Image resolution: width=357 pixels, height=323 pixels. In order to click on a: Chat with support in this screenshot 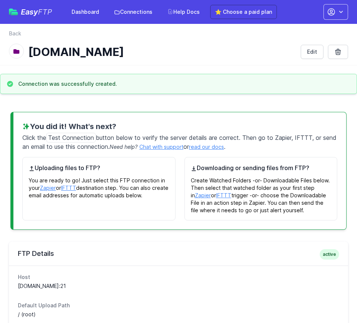, I will do `click(161, 147)`.